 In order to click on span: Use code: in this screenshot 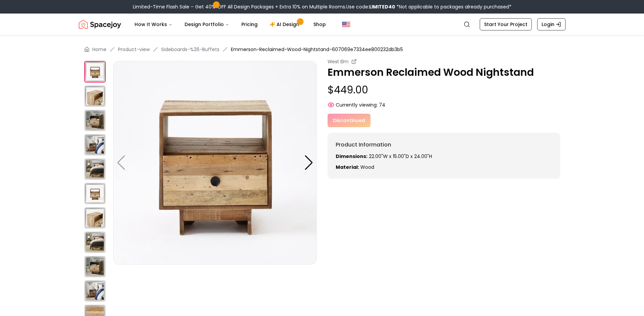, I will do `click(370, 7)`.